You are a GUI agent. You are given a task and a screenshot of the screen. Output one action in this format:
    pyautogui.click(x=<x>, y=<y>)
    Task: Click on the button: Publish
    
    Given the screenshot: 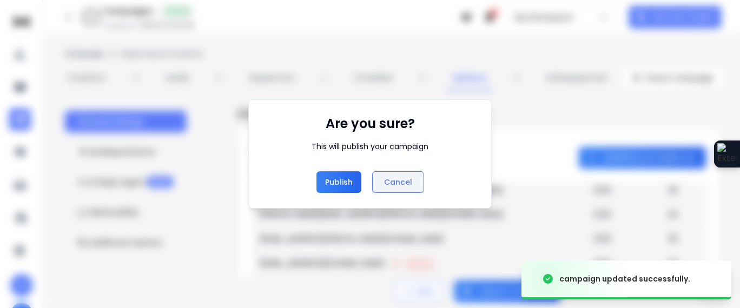 What is the action you would take?
    pyautogui.click(x=338, y=182)
    